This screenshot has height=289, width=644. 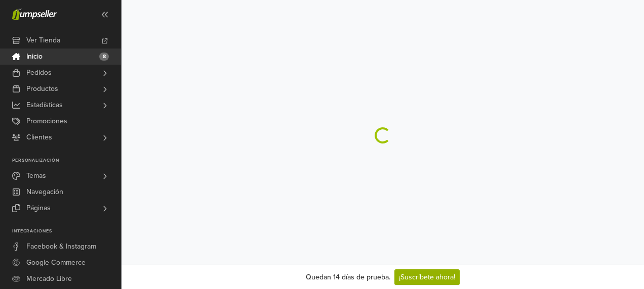 What do you see at coordinates (56, 263) in the screenshot?
I see `span: Google Commerce` at bounding box center [56, 263].